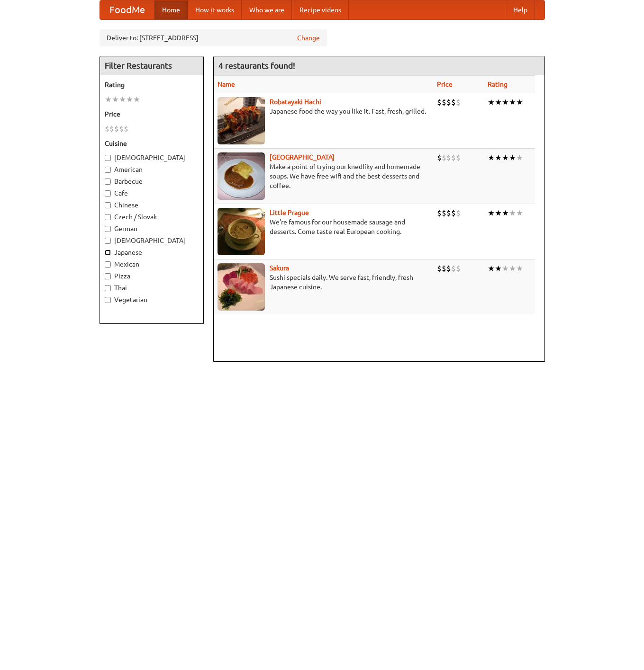  I want to click on input: Mexican, so click(108, 264).